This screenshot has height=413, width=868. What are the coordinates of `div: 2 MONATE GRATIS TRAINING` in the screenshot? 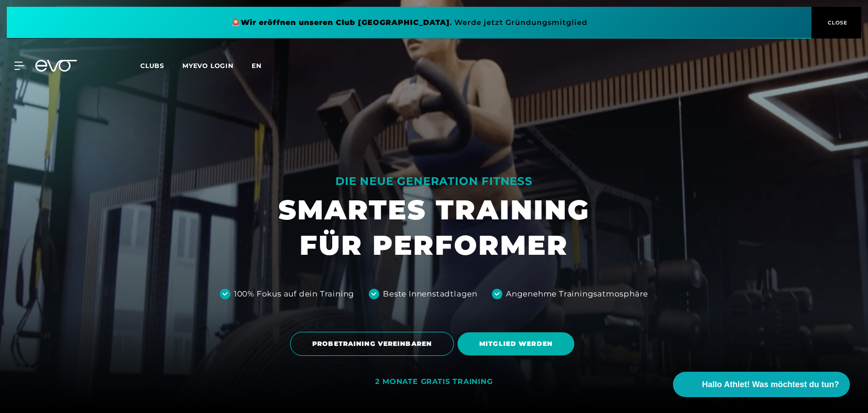 It's located at (433, 382).